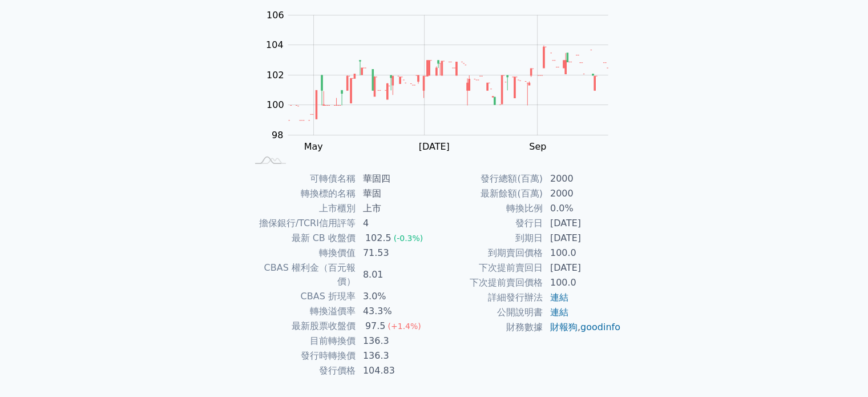 This screenshot has height=397, width=868. What do you see at coordinates (488, 312) in the screenshot?
I see `td: 公開說明書` at bounding box center [488, 312].